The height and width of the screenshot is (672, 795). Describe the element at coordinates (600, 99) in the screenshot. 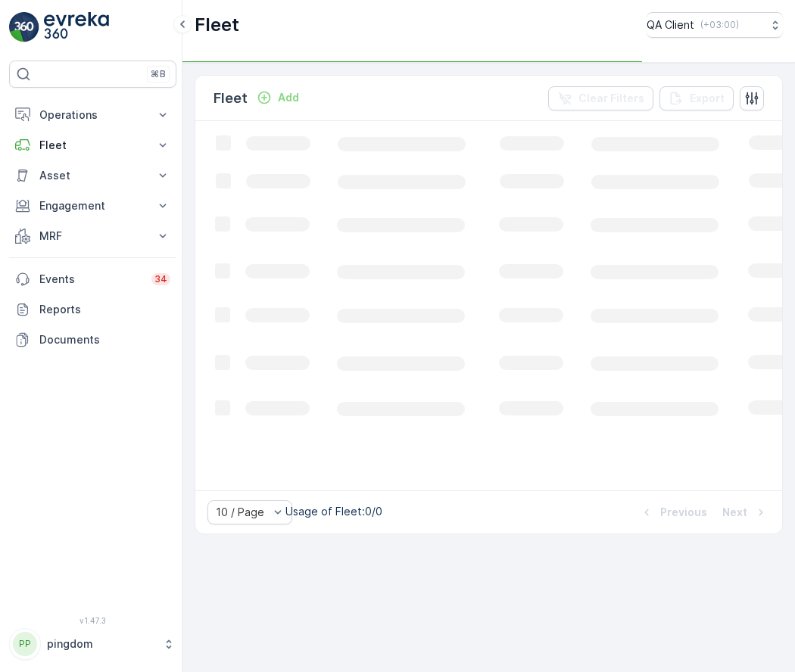

I see `button: Clear Filters` at that location.